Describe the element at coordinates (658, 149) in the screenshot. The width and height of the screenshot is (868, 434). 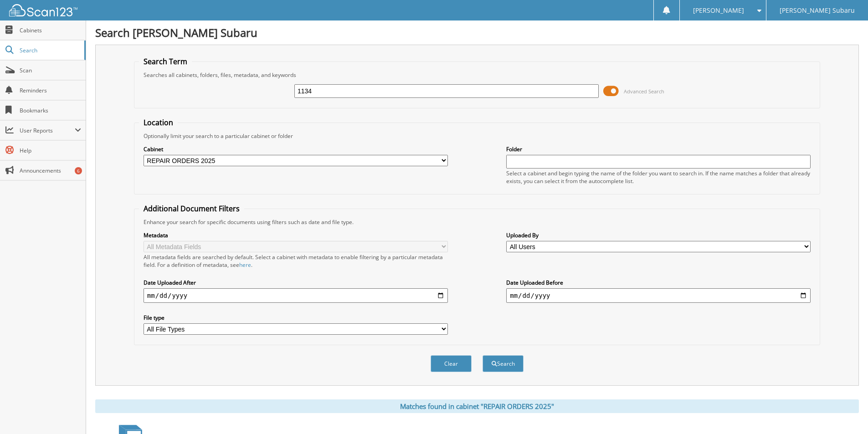
I see `label: Folder` at that location.